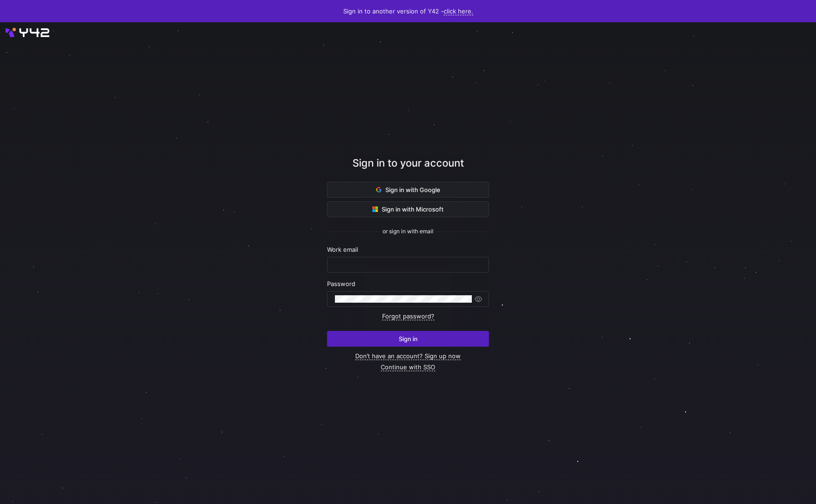  Describe the element at coordinates (343, 249) in the screenshot. I see `span: Work email` at that location.